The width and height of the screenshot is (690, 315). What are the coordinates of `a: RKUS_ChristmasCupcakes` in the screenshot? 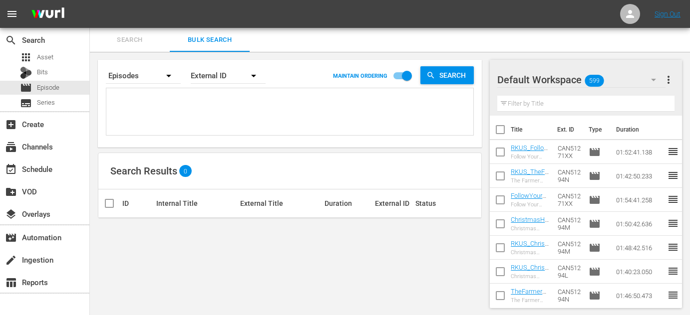 It's located at (529, 275).